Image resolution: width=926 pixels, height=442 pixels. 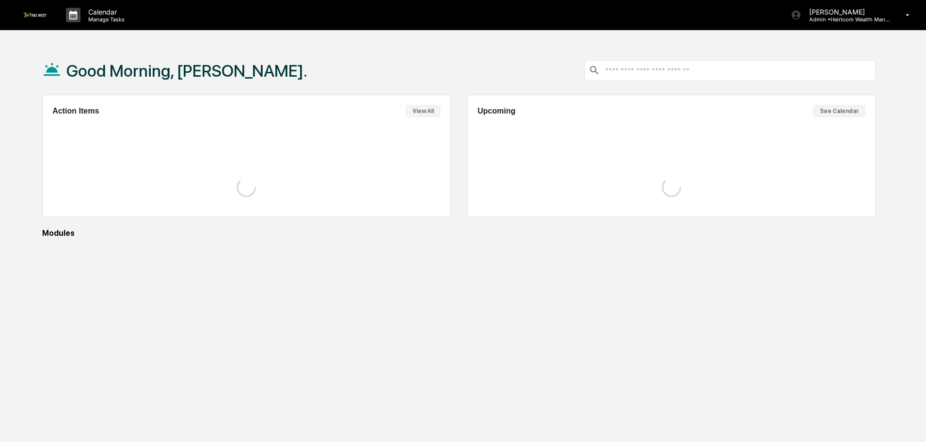 I want to click on a: See Calendar, so click(x=839, y=111).